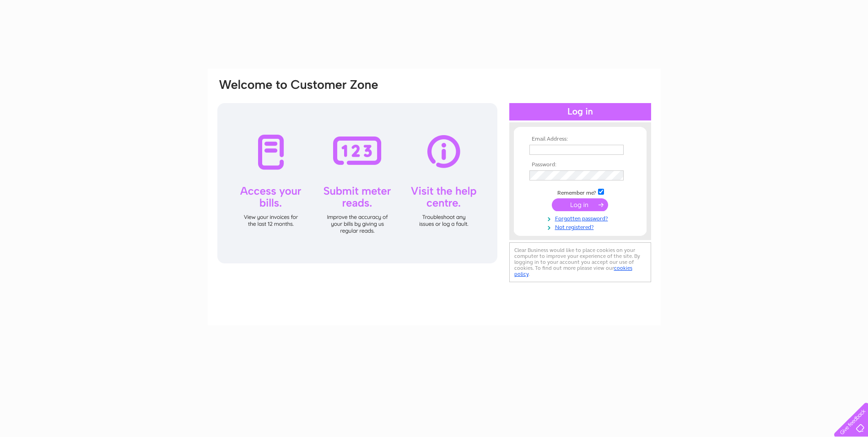 The height and width of the screenshot is (437, 868). I want to click on input: Submit, so click(580, 205).